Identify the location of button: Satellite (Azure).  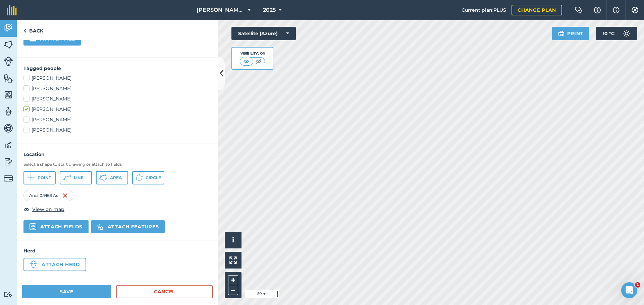
(264, 33).